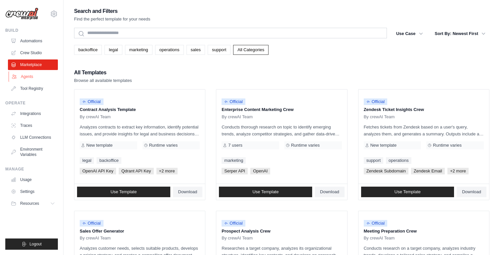  Describe the element at coordinates (386, 171) in the screenshot. I see `span: Zendesk Subdomain` at that location.